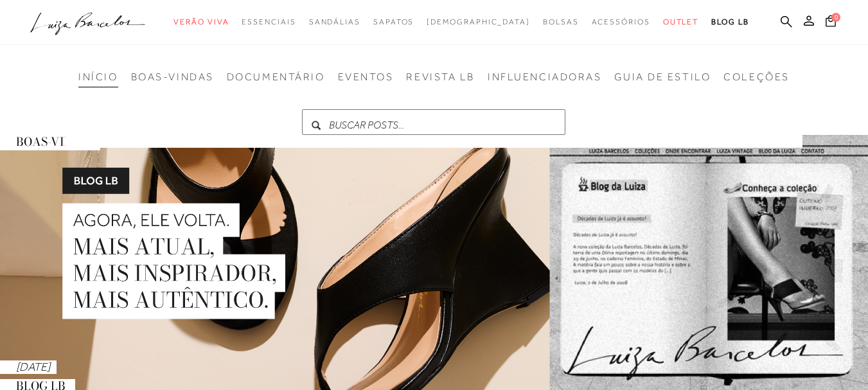 The height and width of the screenshot is (390, 868). Describe the element at coordinates (544, 77) in the screenshot. I see `span: INFLUENCIADORAS` at that location.